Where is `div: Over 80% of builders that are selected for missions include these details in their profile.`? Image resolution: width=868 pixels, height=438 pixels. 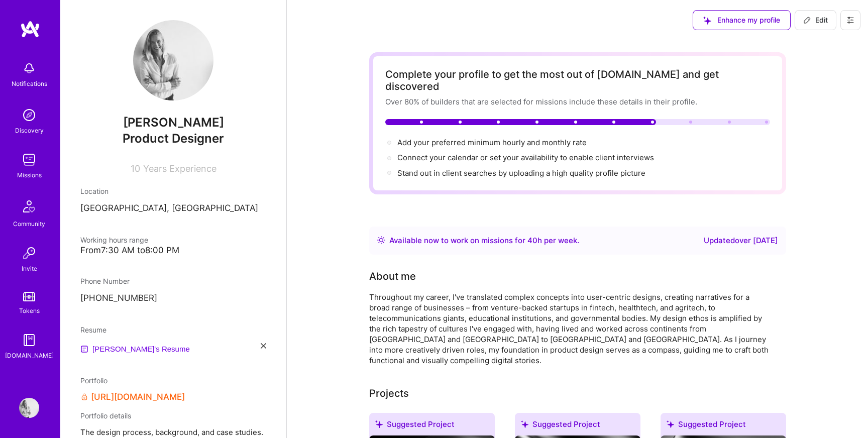 div: Over 80% of builders that are selected for missions include these details in their profile. is located at coordinates (578, 101).